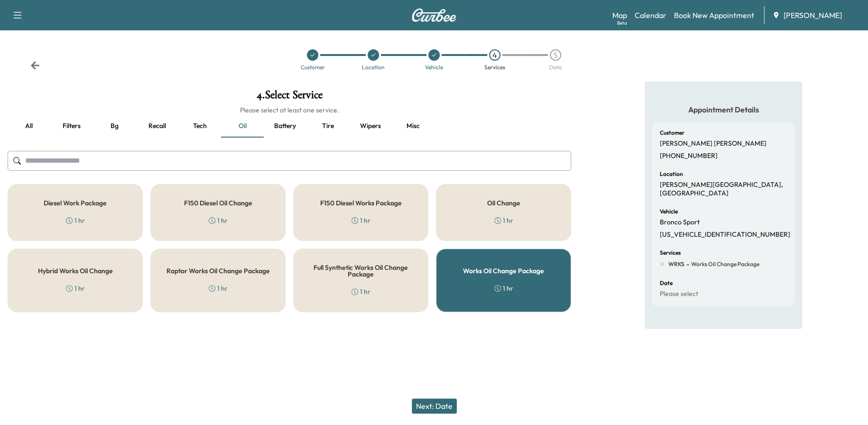 The image size is (868, 425). I want to click on h5: Works Oil Change Package, so click(503, 271).